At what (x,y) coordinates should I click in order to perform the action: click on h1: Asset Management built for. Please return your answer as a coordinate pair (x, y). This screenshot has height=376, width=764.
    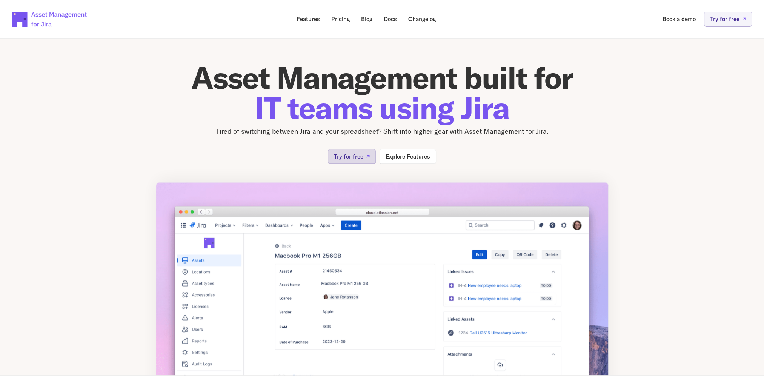
    Looking at the image, I should click on (382, 93).